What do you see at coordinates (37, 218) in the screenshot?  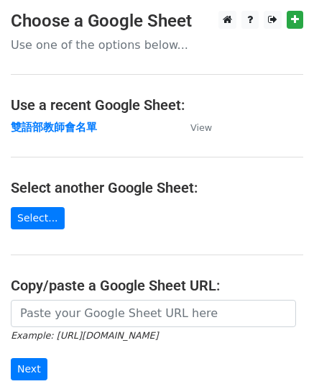 I see `a: Select...` at bounding box center [37, 218].